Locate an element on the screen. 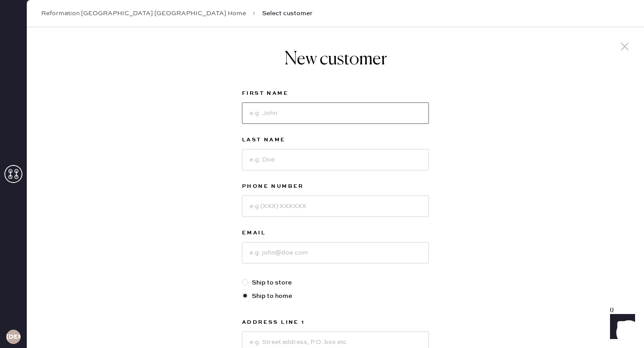 This screenshot has height=348, width=644. span: Select customer is located at coordinates (287, 13).